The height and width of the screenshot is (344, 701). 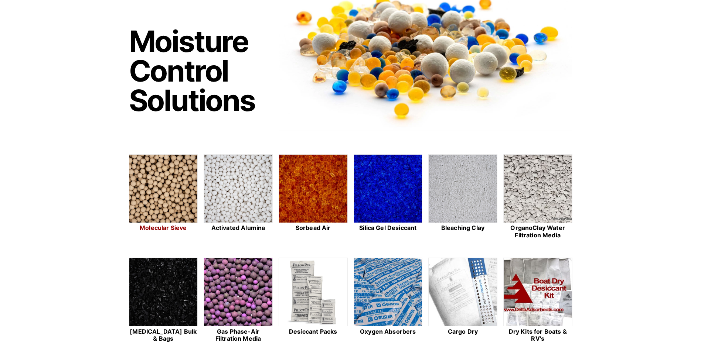 What do you see at coordinates (200, 71) in the screenshot?
I see `h1: Moisture Control Solutions` at bounding box center [200, 71].